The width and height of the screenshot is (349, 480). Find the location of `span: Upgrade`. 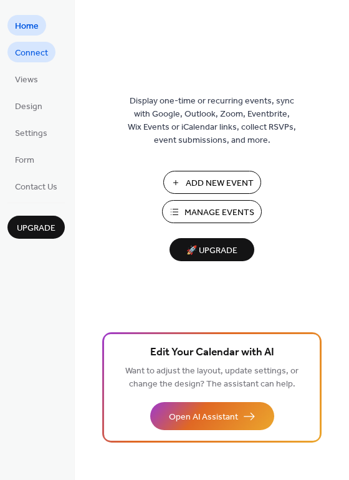

span: Upgrade is located at coordinates (36, 228).